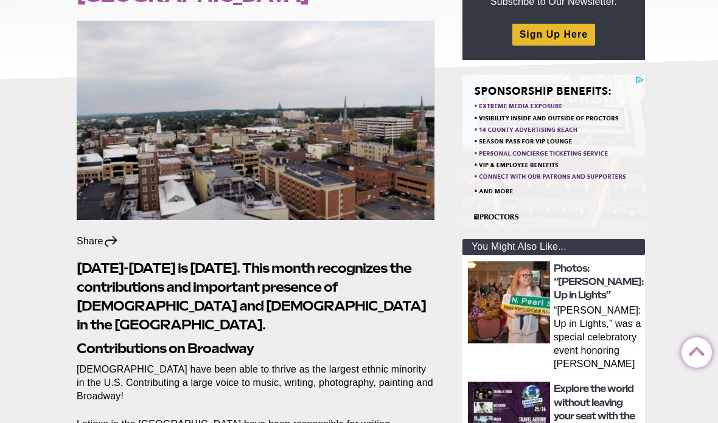 This screenshot has height=423, width=718. I want to click on img: thumbnail: Photos: “Maggie: Up in Lights”, so click(508, 302).